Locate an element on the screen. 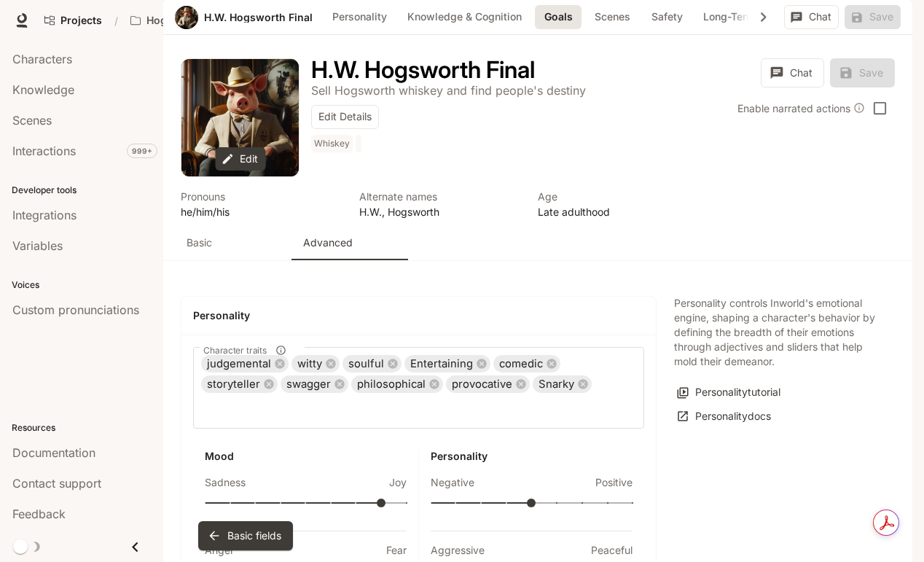 Image resolution: width=924 pixels, height=562 pixels. p: Aggressive is located at coordinates (457, 550).